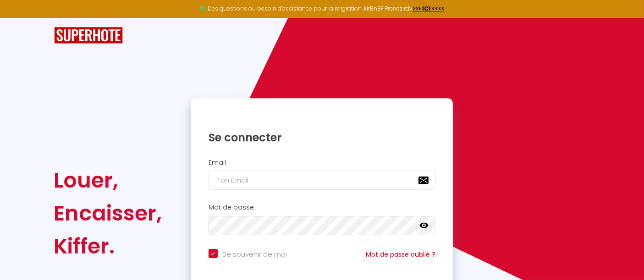 The height and width of the screenshot is (280, 644). Describe the element at coordinates (322, 208) in the screenshot. I see `h2: Mot de passe` at that location.